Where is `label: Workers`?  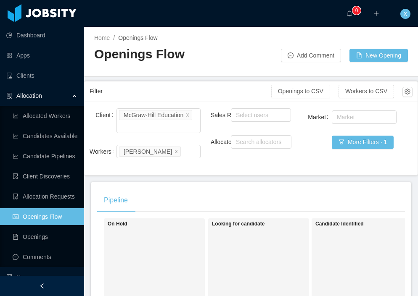 label: Workers is located at coordinates (103, 152).